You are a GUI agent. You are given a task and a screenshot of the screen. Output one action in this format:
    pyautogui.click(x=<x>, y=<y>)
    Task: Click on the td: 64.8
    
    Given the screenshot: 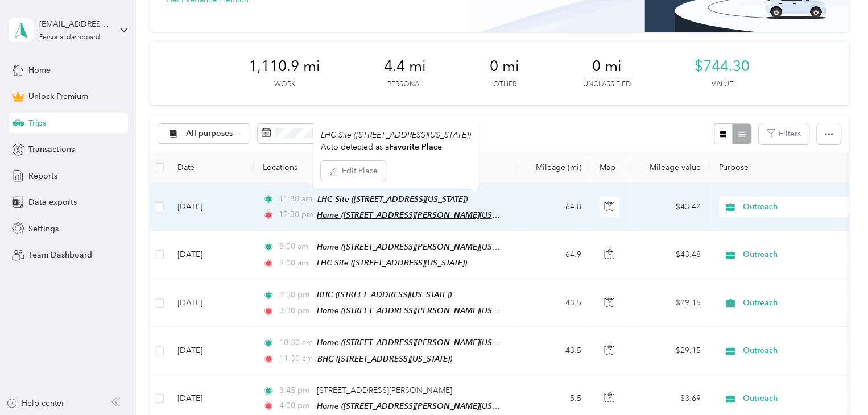 What is the action you would take?
    pyautogui.click(x=553, y=208)
    